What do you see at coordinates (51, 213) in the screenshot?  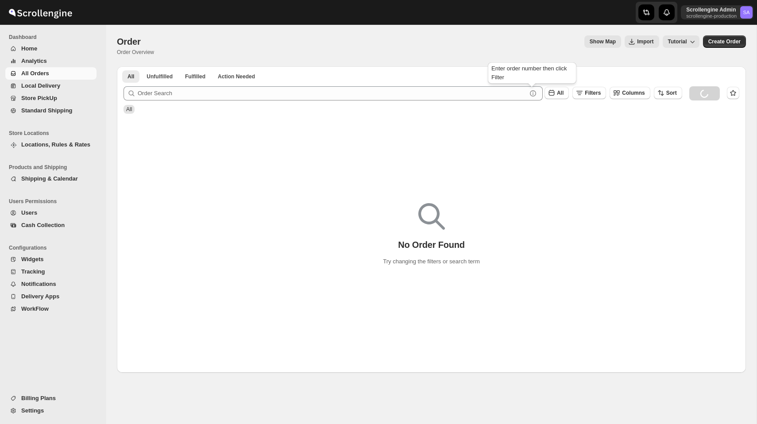 I see `button: Users` at bounding box center [51, 213].